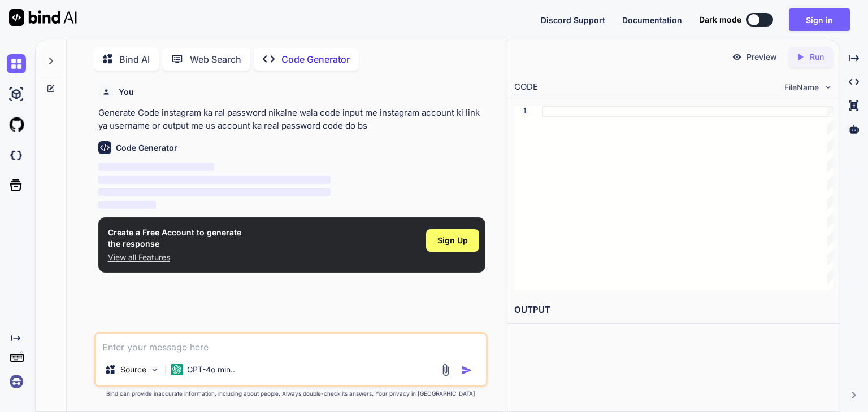 The height and width of the screenshot is (412, 868). What do you see at coordinates (17, 94) in the screenshot?
I see `img: ai-studio` at bounding box center [17, 94].